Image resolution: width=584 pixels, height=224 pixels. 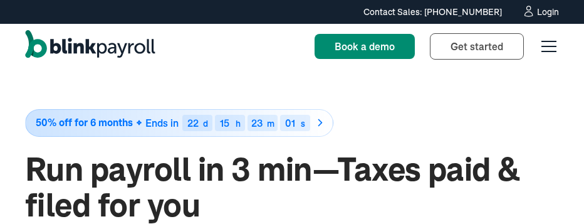 What do you see at coordinates (477, 46) in the screenshot?
I see `a: Get started` at bounding box center [477, 46].